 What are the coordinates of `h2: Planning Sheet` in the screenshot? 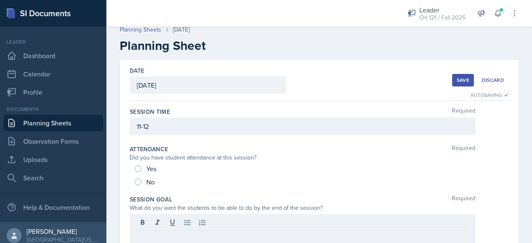 It's located at (319, 46).